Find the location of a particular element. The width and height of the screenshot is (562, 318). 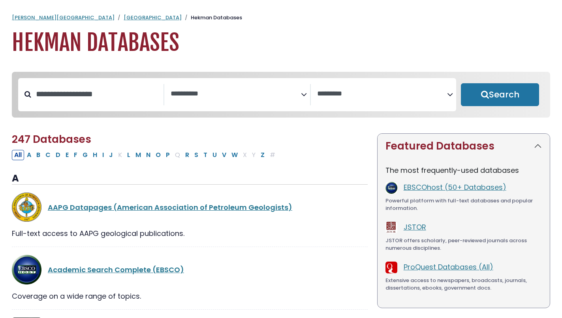

li: Hekman Databases is located at coordinates (212, 18).